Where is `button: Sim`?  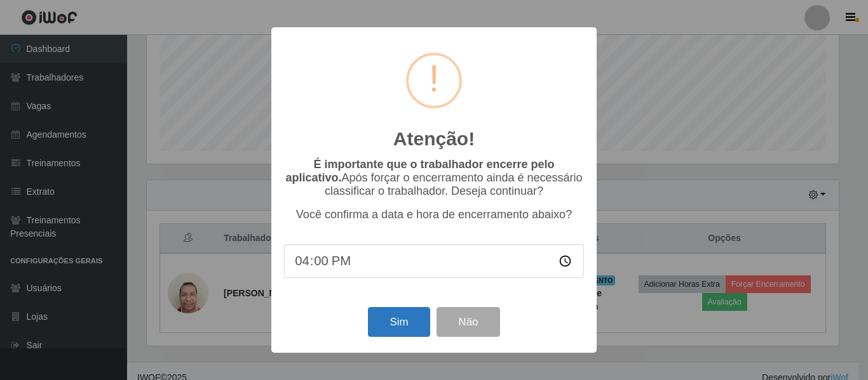
button: Sim is located at coordinates (399, 322).